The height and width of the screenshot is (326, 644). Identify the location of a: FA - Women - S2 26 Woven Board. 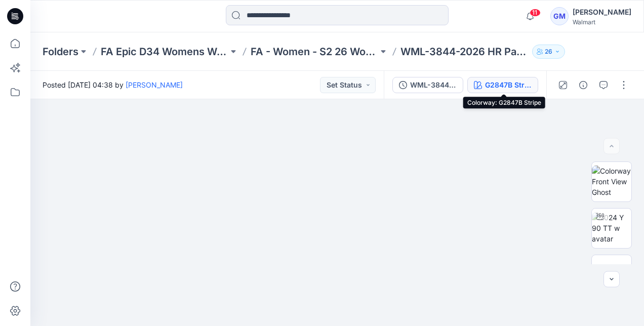
(315, 52).